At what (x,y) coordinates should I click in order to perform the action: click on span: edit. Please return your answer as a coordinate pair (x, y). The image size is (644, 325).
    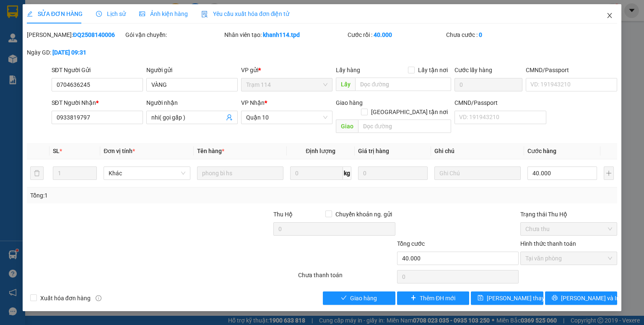
    Looking at the image, I should click on (30, 14).